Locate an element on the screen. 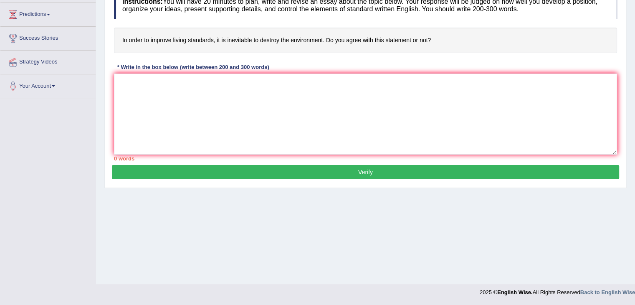 This screenshot has height=305, width=635. button: Verify is located at coordinates (366, 172).